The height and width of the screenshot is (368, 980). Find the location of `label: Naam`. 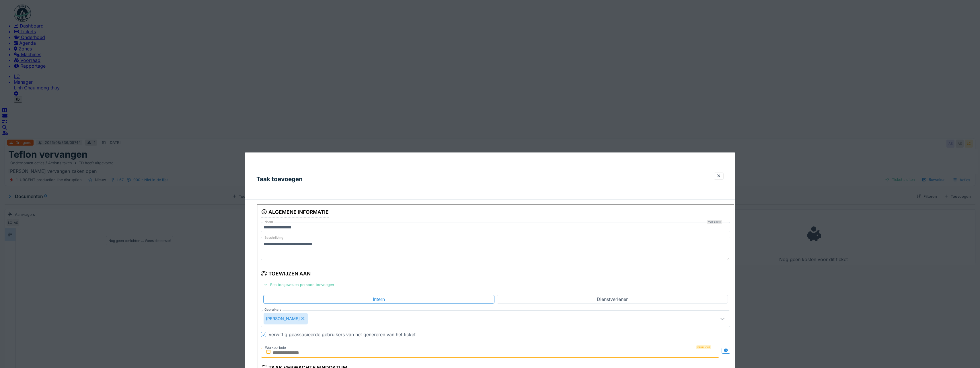

label: Naam is located at coordinates (269, 222).